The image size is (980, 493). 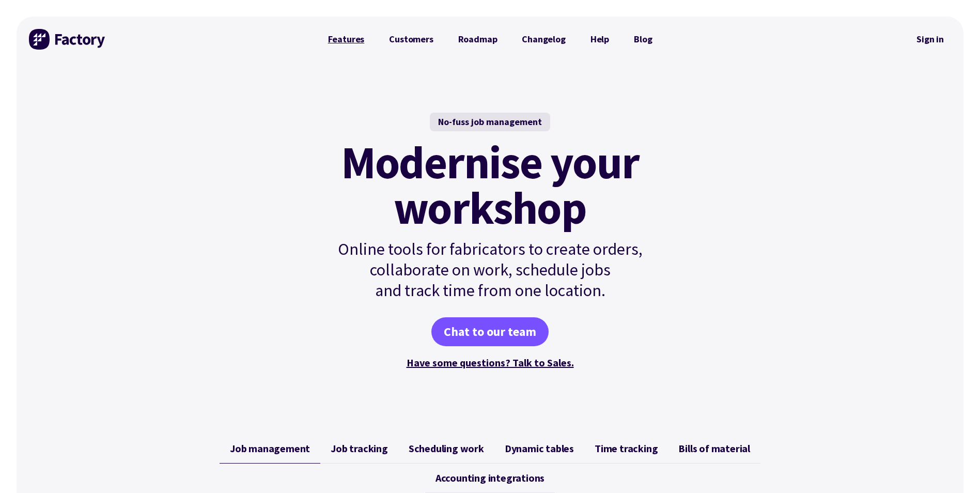 What do you see at coordinates (346, 39) in the screenshot?
I see `a: Features` at bounding box center [346, 39].